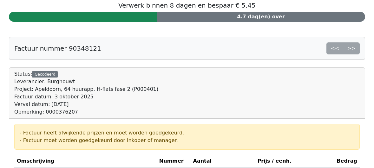 This screenshot has height=168, width=374. I want to click on div: Leverancier: Burghouwt, so click(86, 82).